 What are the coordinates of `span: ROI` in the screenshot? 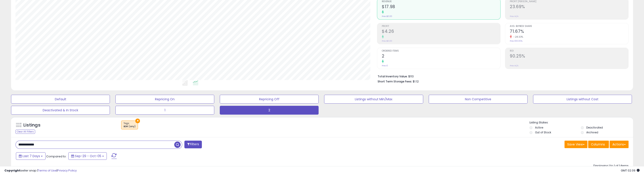 It's located at (569, 51).